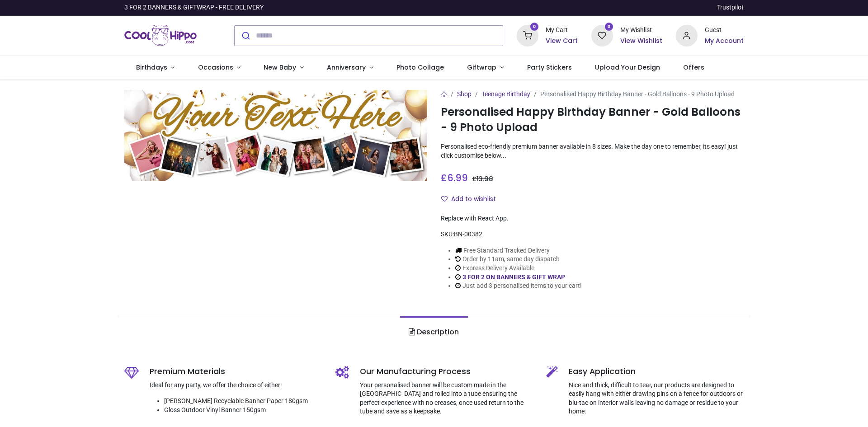 The height and width of the screenshot is (427, 868). I want to click on a: Description, so click(434, 332).